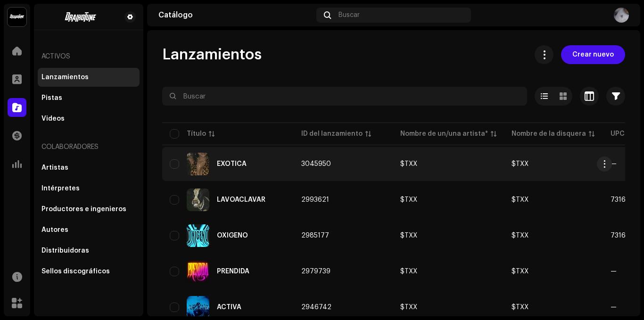 The height and width of the screenshot is (320, 644). I want to click on div: Activos, so click(89, 57).